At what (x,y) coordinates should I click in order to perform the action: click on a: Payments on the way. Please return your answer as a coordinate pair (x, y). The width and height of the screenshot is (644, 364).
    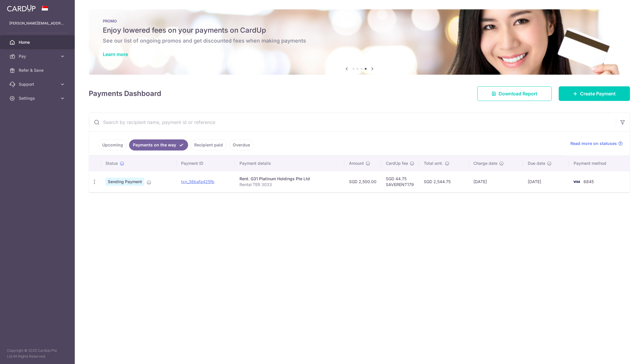
    Looking at the image, I should click on (159, 145).